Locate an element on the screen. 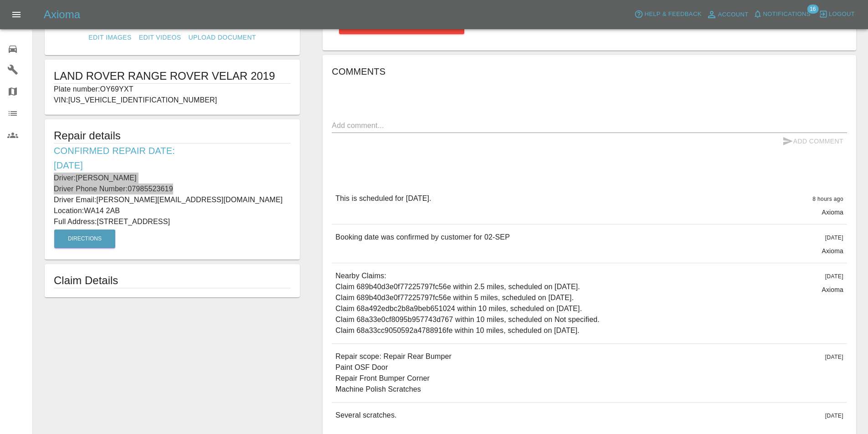  button: Open drawer is located at coordinates (16, 15).